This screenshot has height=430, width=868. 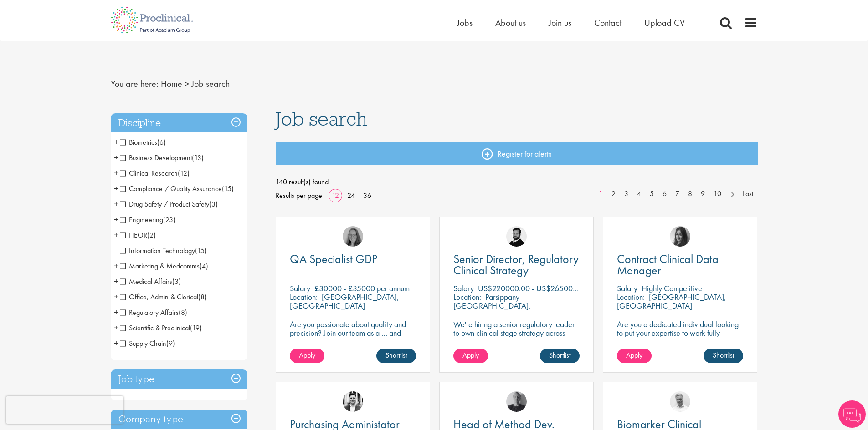 What do you see at coordinates (171, 189) in the screenshot?
I see `span: Compliance / Quality Assurance` at bounding box center [171, 189].